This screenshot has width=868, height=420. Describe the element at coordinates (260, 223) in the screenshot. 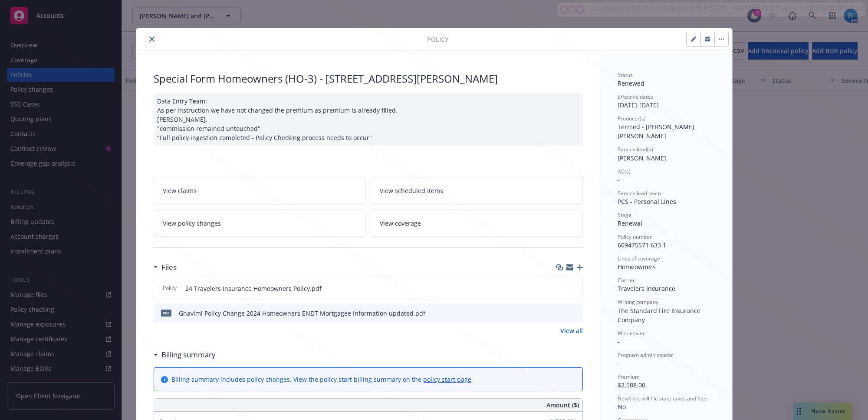

I see `a: View policy changes` at that location.